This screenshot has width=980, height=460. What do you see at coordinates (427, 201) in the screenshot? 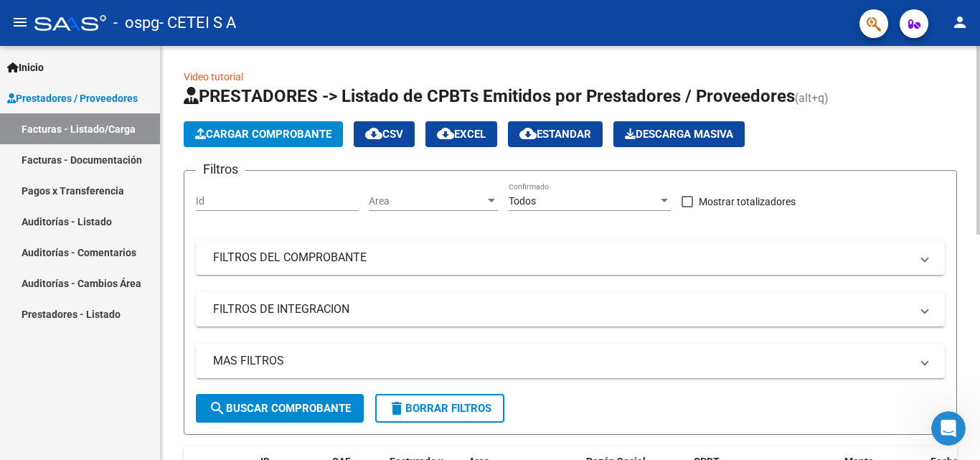
I see `span: Area` at bounding box center [427, 201].